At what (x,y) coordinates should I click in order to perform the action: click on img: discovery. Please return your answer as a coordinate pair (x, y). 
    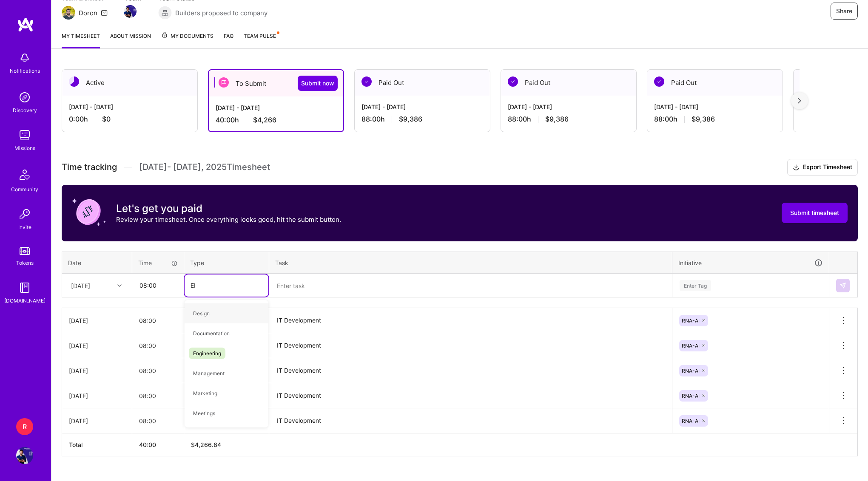
    Looking at the image, I should click on (25, 97).